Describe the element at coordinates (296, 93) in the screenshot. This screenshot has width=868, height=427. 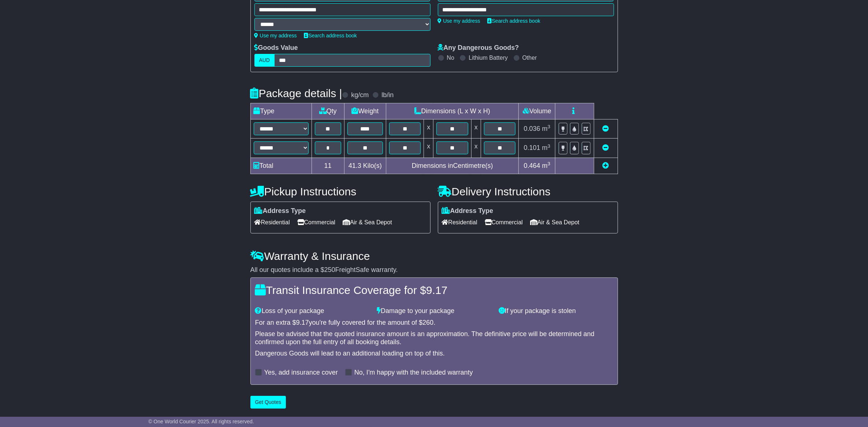
I see `h4: Package details |` at that location.